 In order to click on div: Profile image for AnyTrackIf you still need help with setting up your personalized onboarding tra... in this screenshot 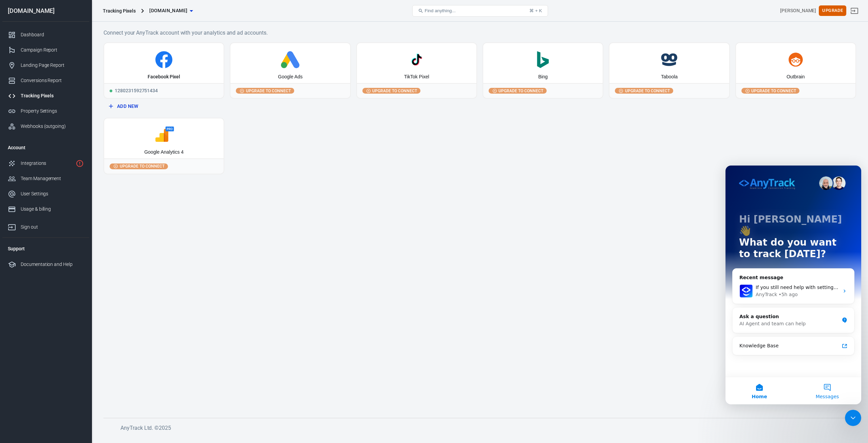, I will do `click(68, 125)`.